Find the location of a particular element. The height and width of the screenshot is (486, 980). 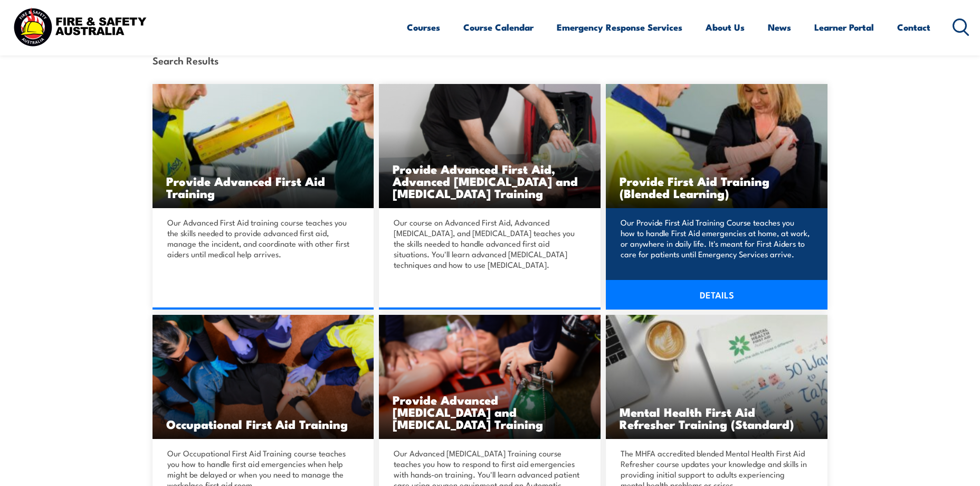

p: Our Provide First Aid Training Course teaches you how to handle First Aid emergencies at home, at... is located at coordinates (715, 238).